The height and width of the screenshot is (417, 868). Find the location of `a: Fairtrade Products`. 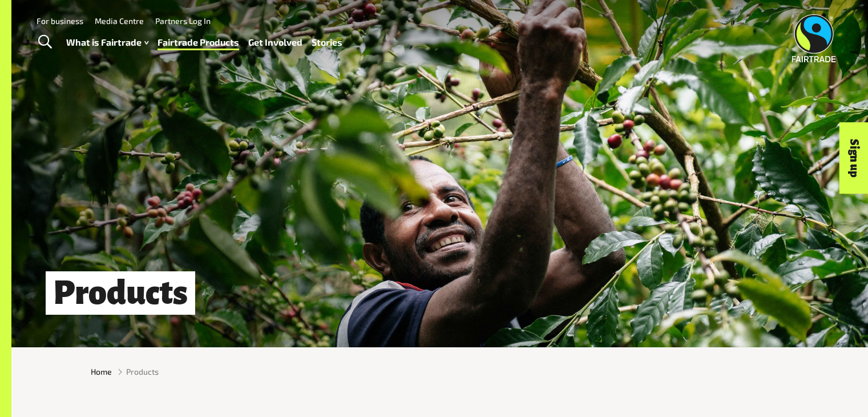

a: Fairtrade Products is located at coordinates (198, 42).